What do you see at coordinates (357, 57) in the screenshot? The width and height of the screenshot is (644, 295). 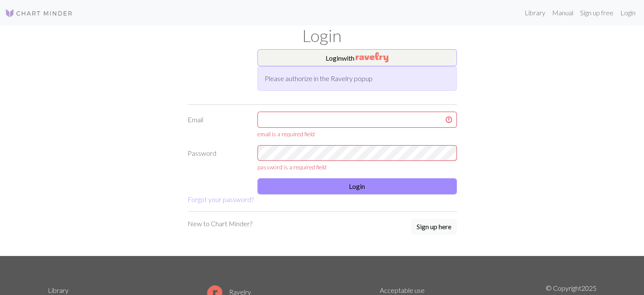 I see `button: Loginwith` at bounding box center [357, 57].